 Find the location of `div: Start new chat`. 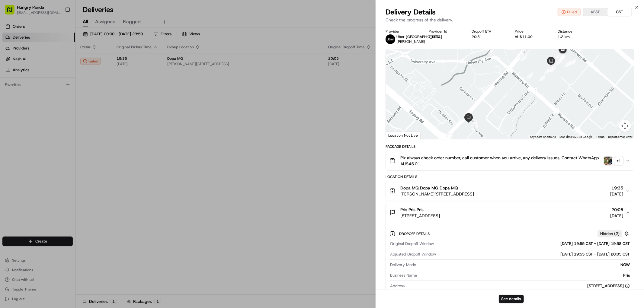

div: Start new chat is located at coordinates (63, 61).